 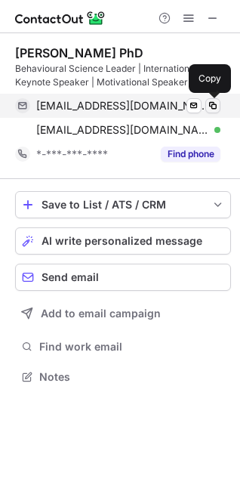 I want to click on div: Behavioural Science Leader | International Keynote Speaker | Motivational Speaker | Scaling Engag..., so click(x=123, y=76).